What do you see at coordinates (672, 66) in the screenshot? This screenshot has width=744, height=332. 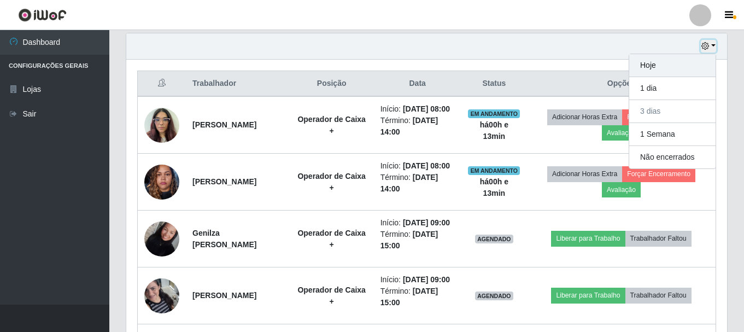 I see `button: Hoje` at bounding box center [672, 66].